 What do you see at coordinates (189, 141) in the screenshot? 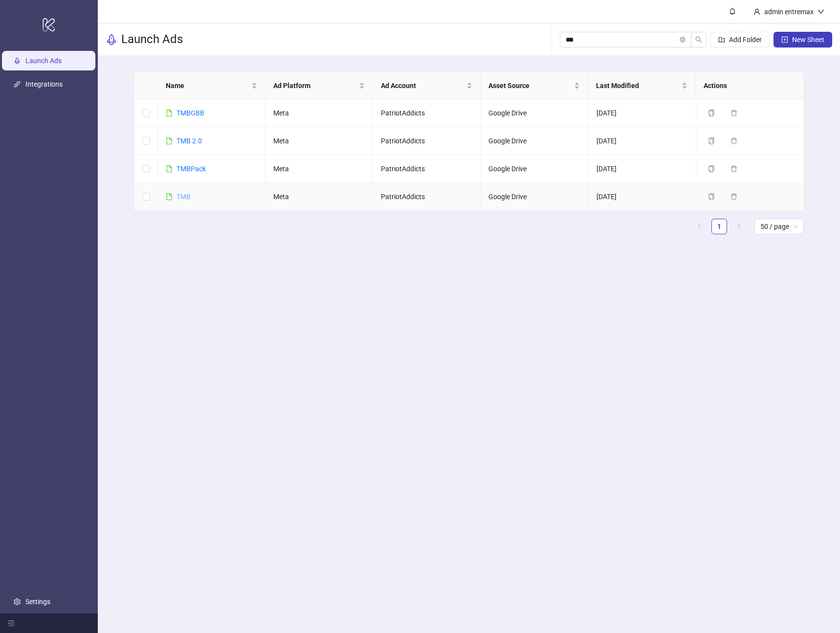
I see `a: TMB 2.0` at bounding box center [189, 141].